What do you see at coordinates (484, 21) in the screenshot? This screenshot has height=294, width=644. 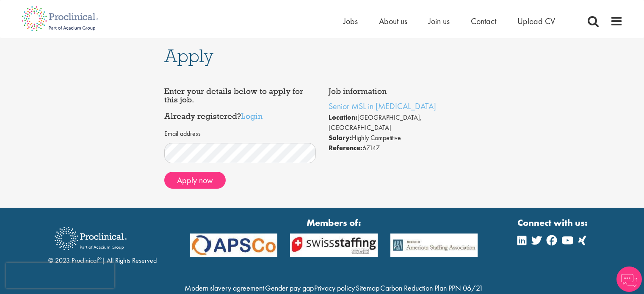 I see `span: Contact` at bounding box center [484, 21].